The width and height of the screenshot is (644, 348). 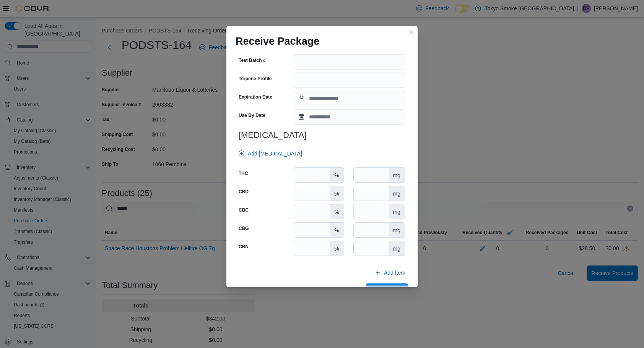 I want to click on label: Test Batch #, so click(x=252, y=60).